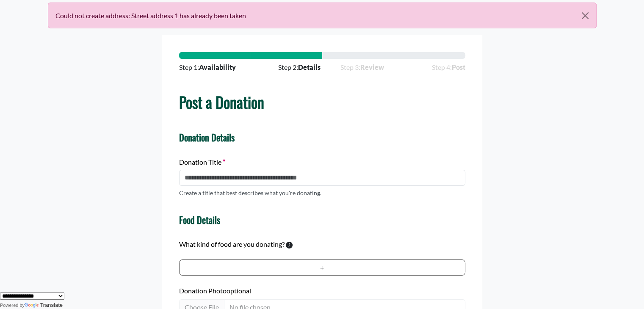 The width and height of the screenshot is (644, 309). Describe the element at coordinates (300, 67) in the screenshot. I see `span: Step 2:` at that location.